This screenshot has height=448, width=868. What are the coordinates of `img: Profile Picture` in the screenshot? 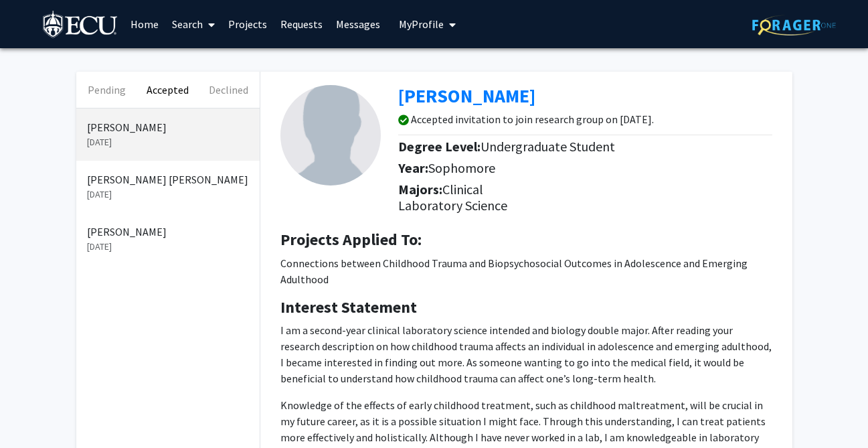 It's located at (331, 135).